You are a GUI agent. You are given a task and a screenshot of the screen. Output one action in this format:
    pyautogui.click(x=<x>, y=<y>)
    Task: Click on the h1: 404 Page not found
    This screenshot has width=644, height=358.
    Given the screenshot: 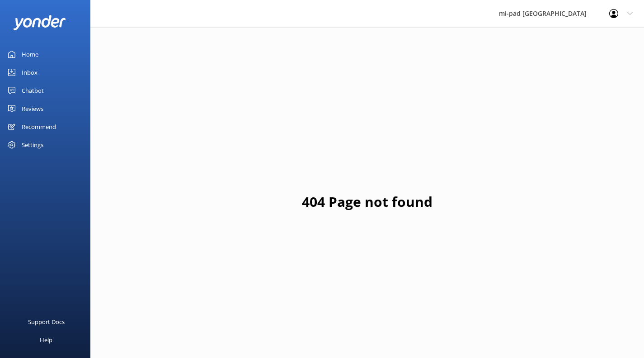 What is the action you would take?
    pyautogui.click(x=367, y=202)
    